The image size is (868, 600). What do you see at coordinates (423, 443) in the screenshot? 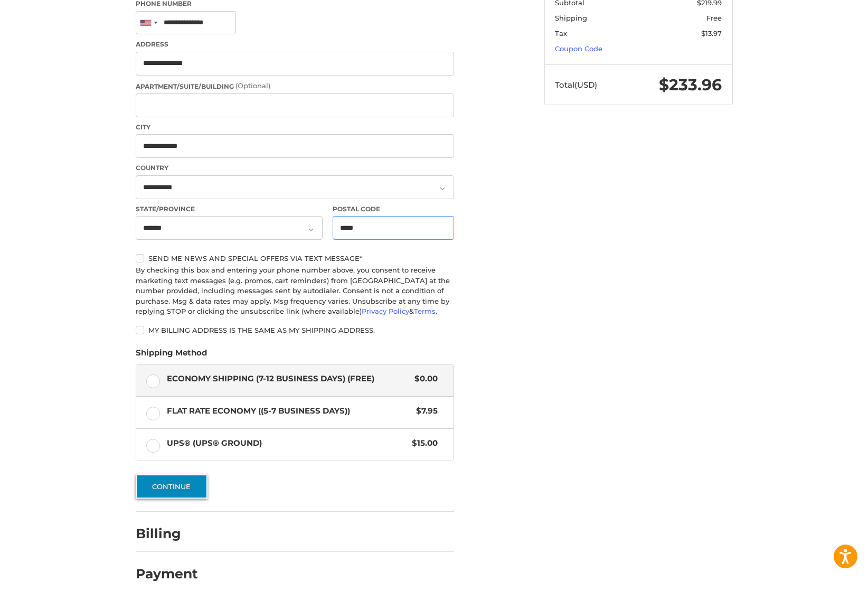
I see `span: $15.00` at bounding box center [423, 443].